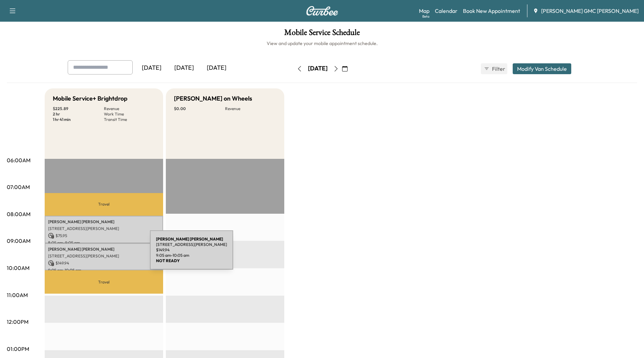 This screenshot has width=644, height=358. I want to click on p: 11:00AM, so click(17, 295).